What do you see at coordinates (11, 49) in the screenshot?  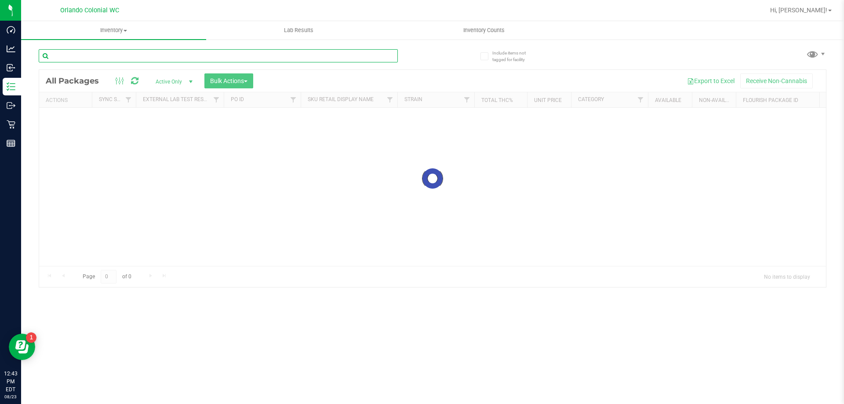 I see `inline-svg: Analytics` at bounding box center [11, 49].